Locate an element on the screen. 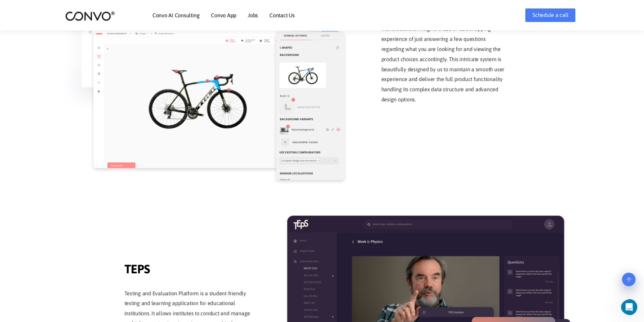  a: Convo AI Consulting is located at coordinates (176, 15).